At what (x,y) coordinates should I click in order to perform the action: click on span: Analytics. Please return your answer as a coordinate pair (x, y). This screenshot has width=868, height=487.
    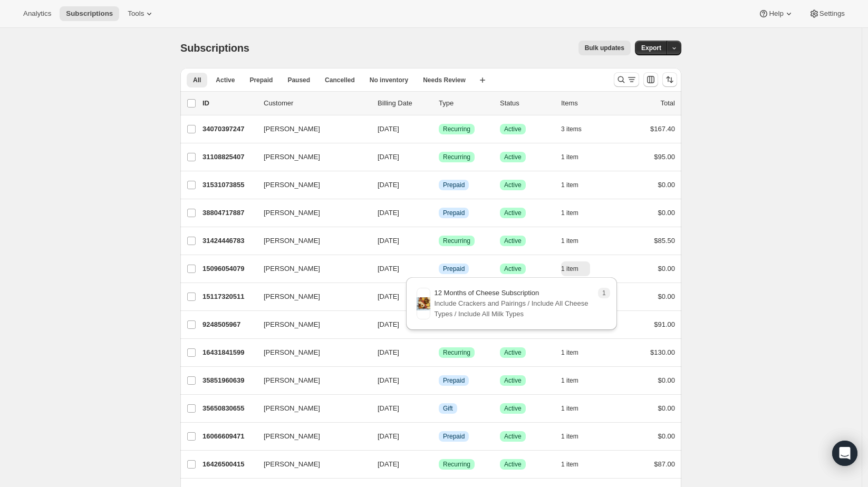
    Looking at the image, I should click on (37, 14).